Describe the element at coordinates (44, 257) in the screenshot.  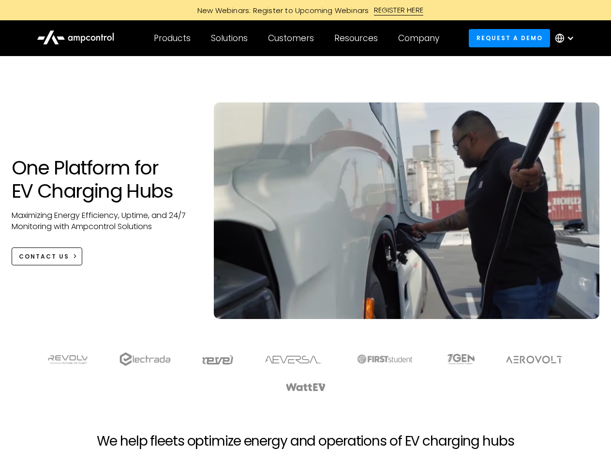
I see `div: CONTACT US` at that location.